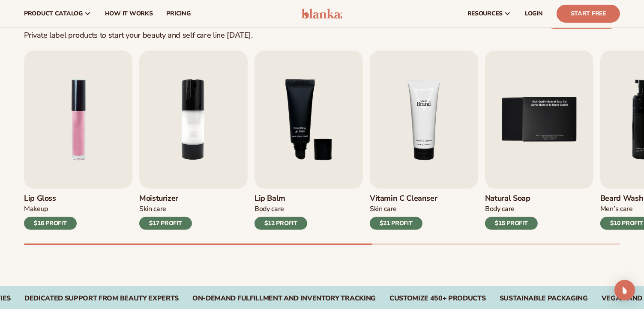  Describe the element at coordinates (165, 199) in the screenshot. I see `h3: Moisturizer` at that location.